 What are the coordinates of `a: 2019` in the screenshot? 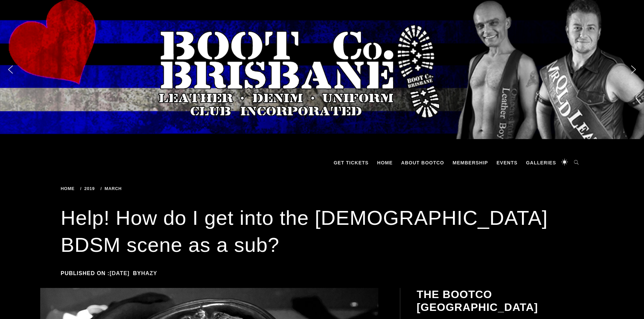 It's located at (88, 189).